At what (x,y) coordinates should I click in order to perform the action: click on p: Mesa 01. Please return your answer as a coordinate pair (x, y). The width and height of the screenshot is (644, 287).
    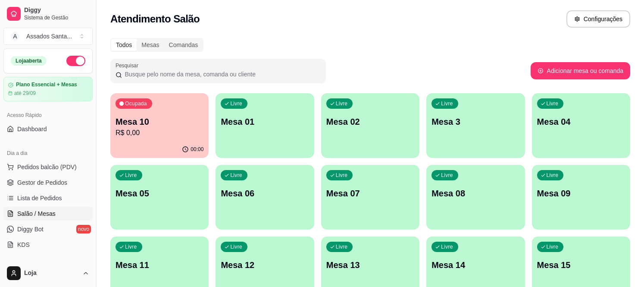
    Looking at the image, I should click on (265, 121).